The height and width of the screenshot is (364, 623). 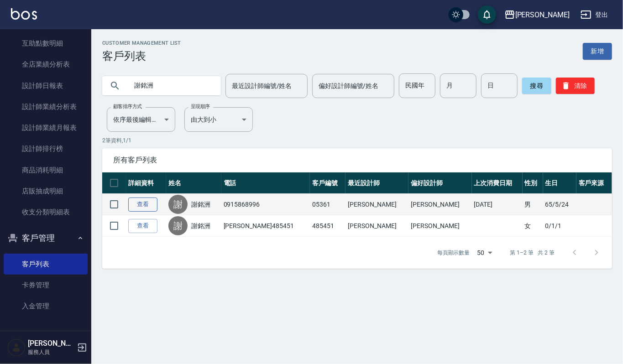 What do you see at coordinates (266, 205) in the screenshot?
I see `td: 0915868996` at bounding box center [266, 205].